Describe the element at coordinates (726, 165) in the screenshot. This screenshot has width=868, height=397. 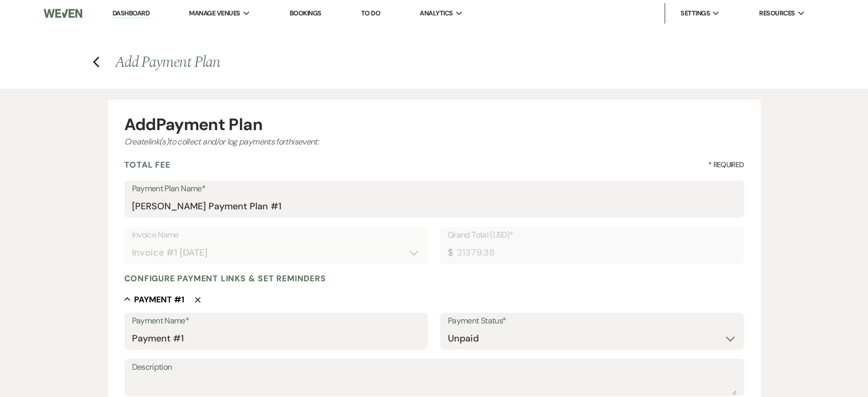
I see `span: * Required` at that location.